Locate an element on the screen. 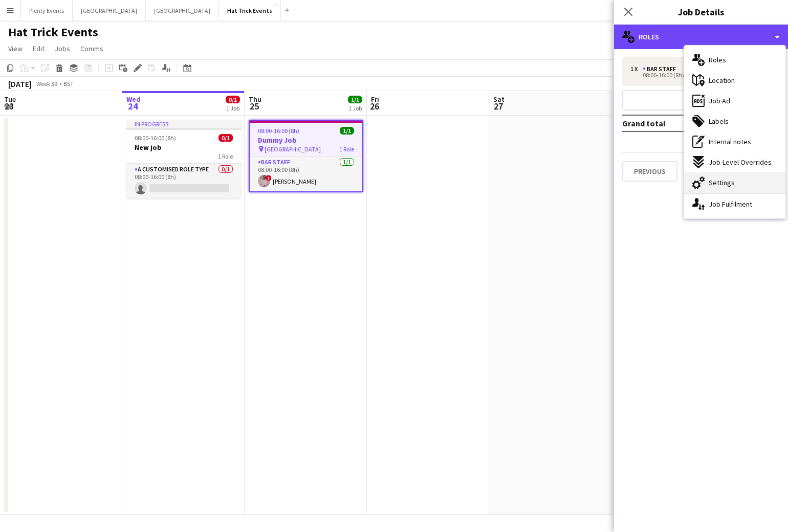  div: Bar Staff is located at coordinates (661, 69).